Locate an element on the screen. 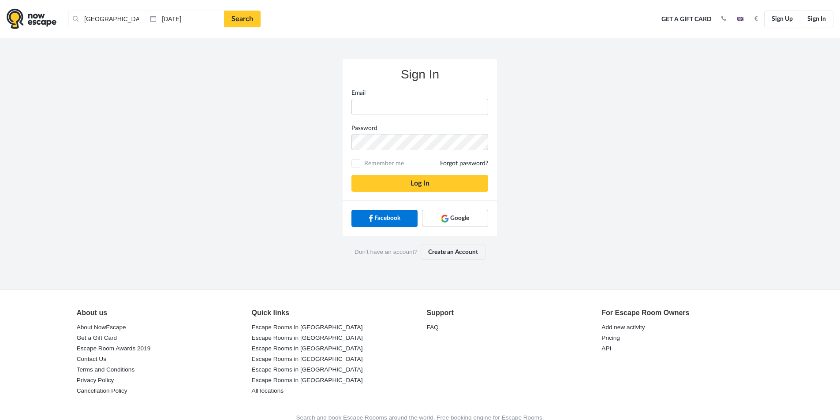  div: Quick links is located at coordinates (332, 313).